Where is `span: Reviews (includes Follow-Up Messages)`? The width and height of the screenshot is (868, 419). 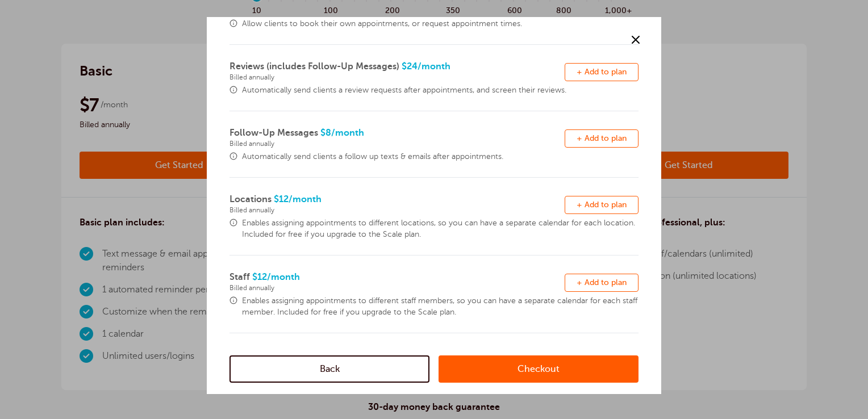
span: Reviews (includes Follow-Up Messages) is located at coordinates (315, 67).